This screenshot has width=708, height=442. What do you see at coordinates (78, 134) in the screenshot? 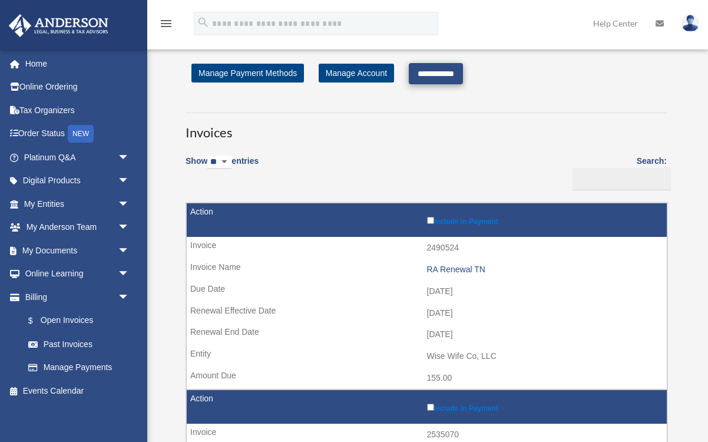
I see `a: Order StatusNEW` at bounding box center [78, 134].